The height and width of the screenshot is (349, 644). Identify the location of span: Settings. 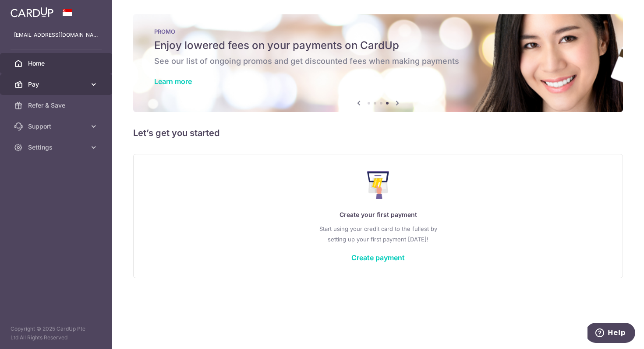
(57, 148).